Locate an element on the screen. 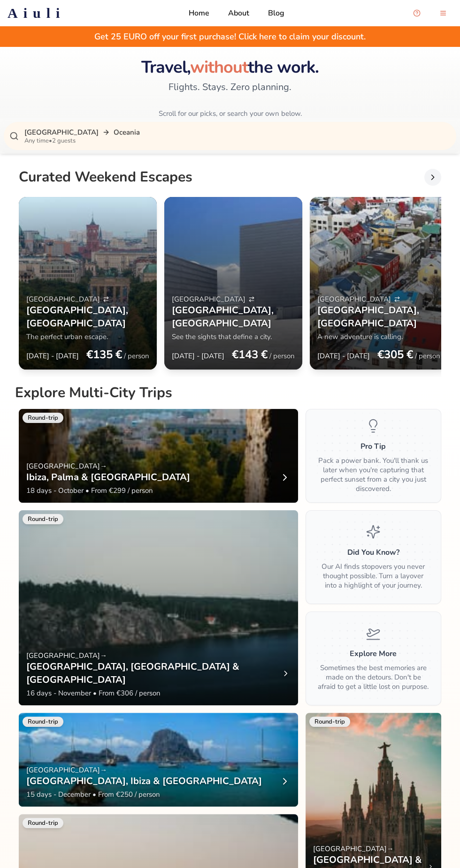  h2: Curated Weekend Escapes is located at coordinates (106, 179).